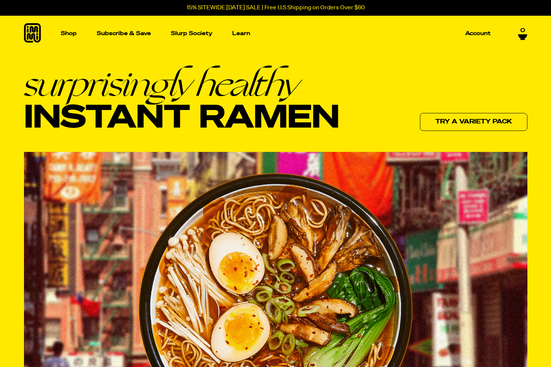 The width and height of the screenshot is (551, 367). What do you see at coordinates (478, 33) in the screenshot?
I see `a: Account` at bounding box center [478, 33].